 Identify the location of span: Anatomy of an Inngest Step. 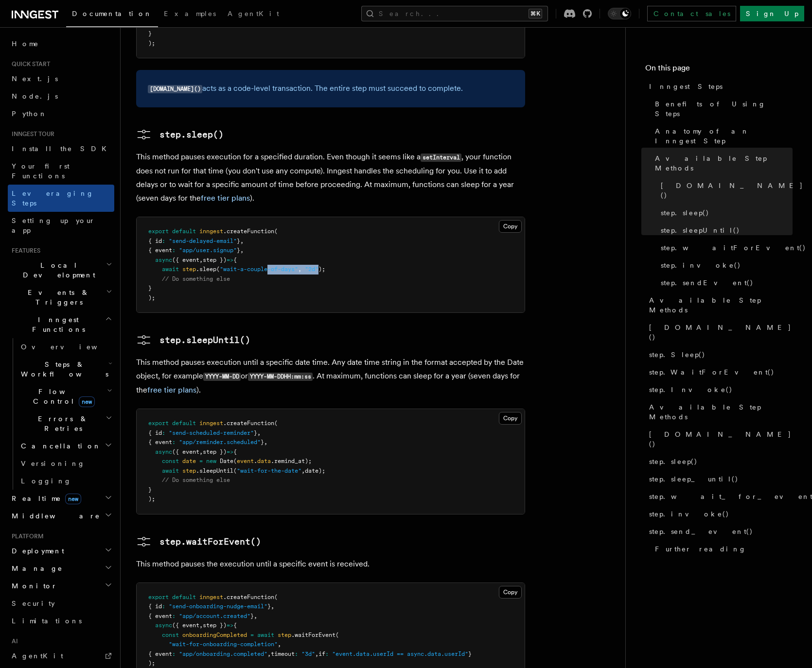
(724, 136).